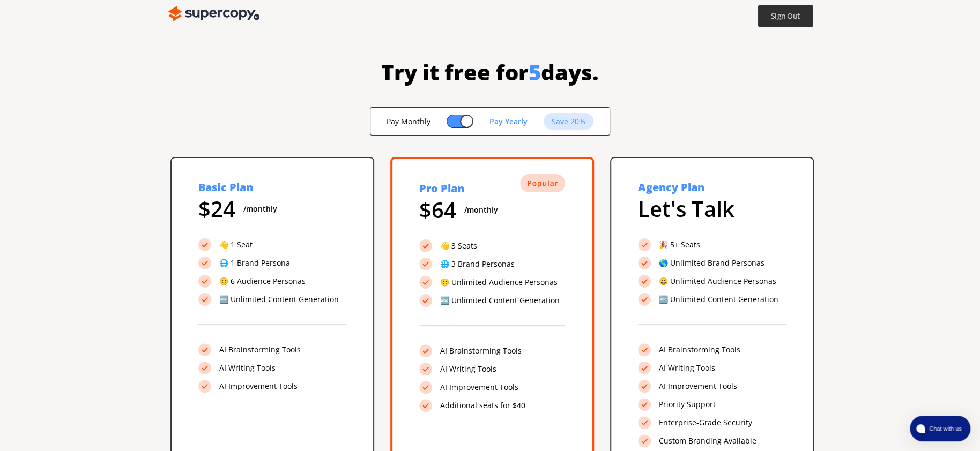 This screenshot has height=451, width=980. Describe the element at coordinates (490, 72) in the screenshot. I see `h1: Try it free for days.` at that location.